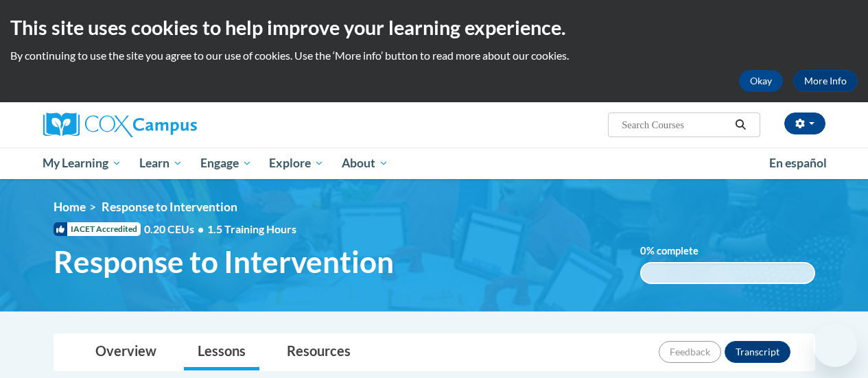 This screenshot has width=868, height=378. Describe the element at coordinates (126, 352) in the screenshot. I see `a: Overview` at that location.